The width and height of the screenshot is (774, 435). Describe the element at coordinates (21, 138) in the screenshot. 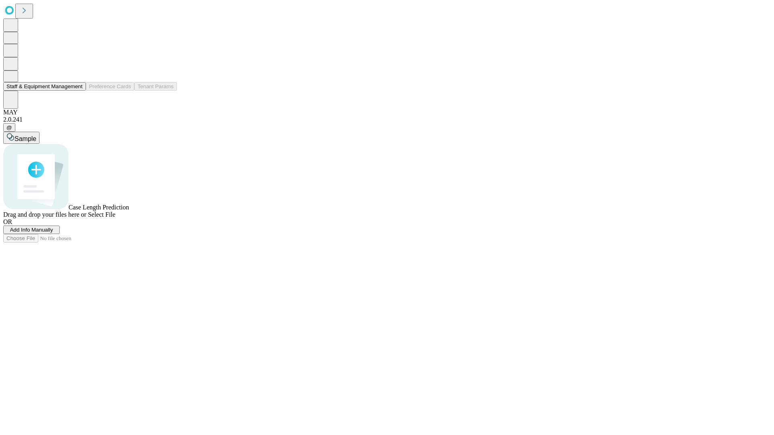

I see `button: Sample` at that location.